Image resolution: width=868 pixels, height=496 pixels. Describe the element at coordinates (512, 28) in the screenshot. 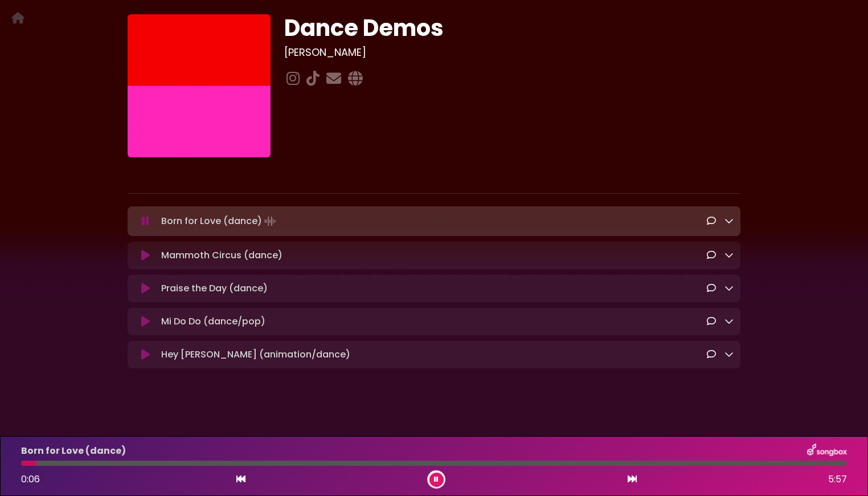

I see `h1: Dance Demos` at that location.